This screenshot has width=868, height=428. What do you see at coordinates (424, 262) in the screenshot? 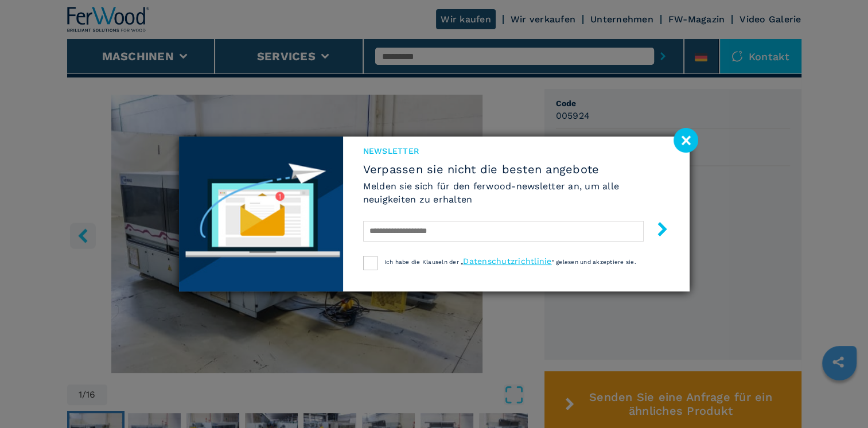
I see `span: Ich habe die Klauseln der „` at bounding box center [424, 262].